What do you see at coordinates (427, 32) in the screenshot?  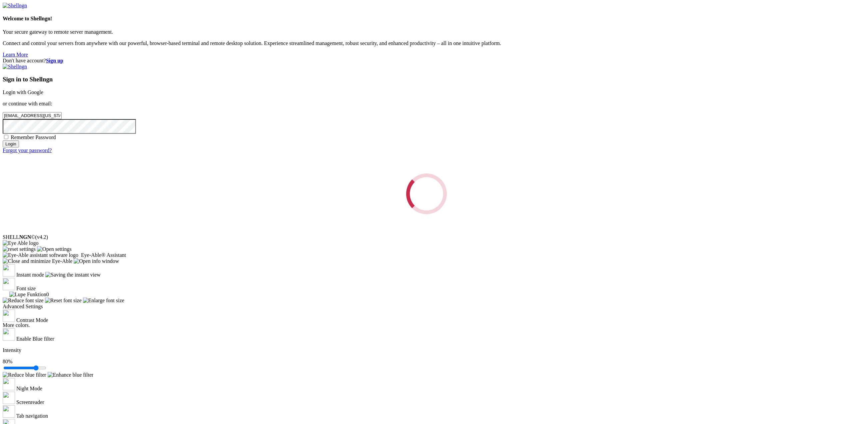 I see `p: Your secure gateway to remote server management.` at bounding box center [427, 32].